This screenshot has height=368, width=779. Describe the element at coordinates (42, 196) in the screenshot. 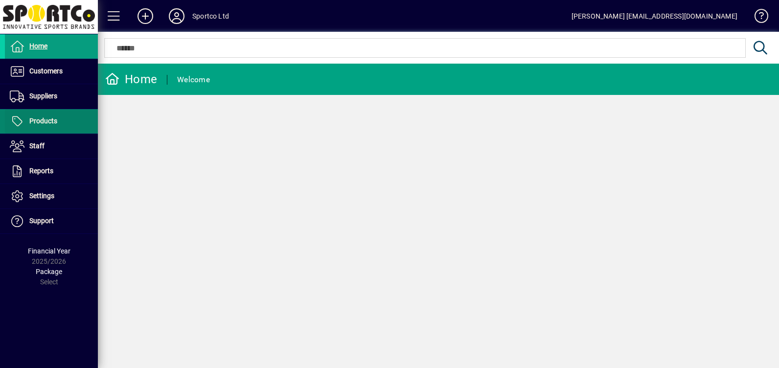

I see `span: Settings` at that location.